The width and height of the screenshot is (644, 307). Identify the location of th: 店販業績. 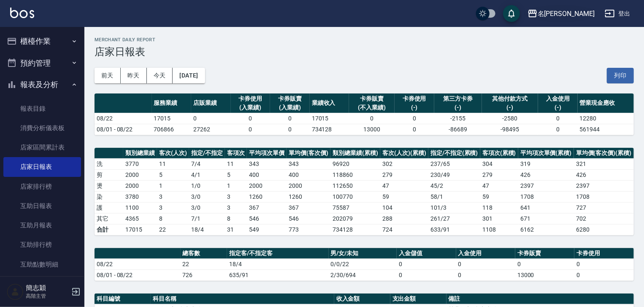
(211, 103).